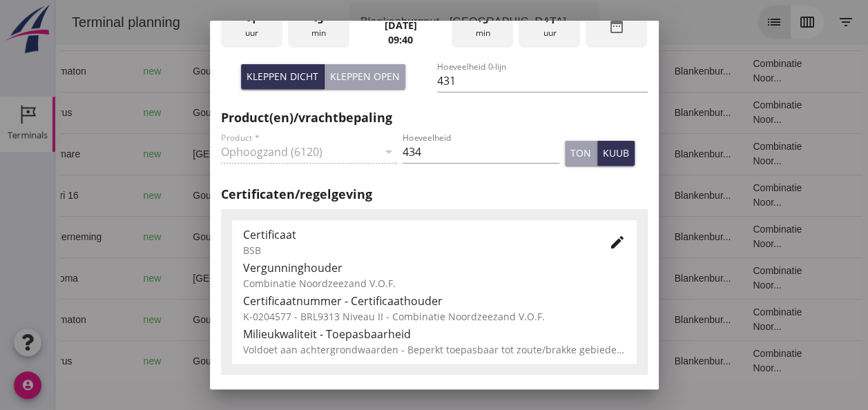 The image size is (868, 410). I want to click on div: ton, so click(581, 153).